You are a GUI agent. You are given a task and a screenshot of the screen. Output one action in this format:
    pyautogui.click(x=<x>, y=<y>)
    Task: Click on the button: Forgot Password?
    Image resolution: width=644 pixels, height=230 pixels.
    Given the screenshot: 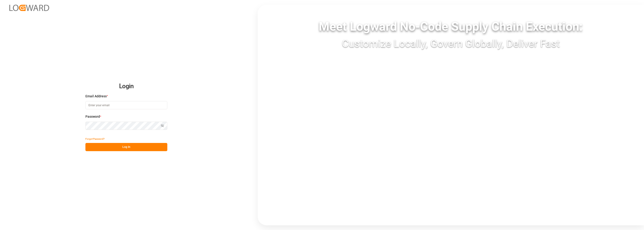 What is the action you would take?
    pyautogui.click(x=95, y=139)
    